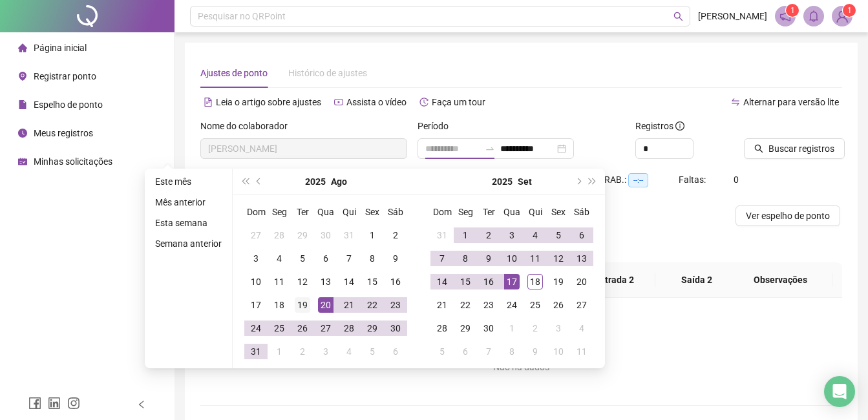 This screenshot has width=868, height=420. What do you see at coordinates (326, 282) in the screenshot?
I see `div: 13` at bounding box center [326, 282].